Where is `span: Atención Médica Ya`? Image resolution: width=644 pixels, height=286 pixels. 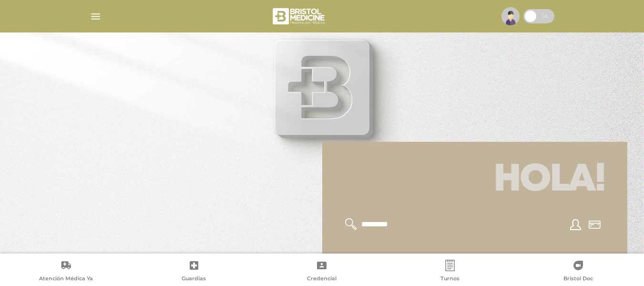 span: Atención Médica Ya is located at coordinates (66, 279).